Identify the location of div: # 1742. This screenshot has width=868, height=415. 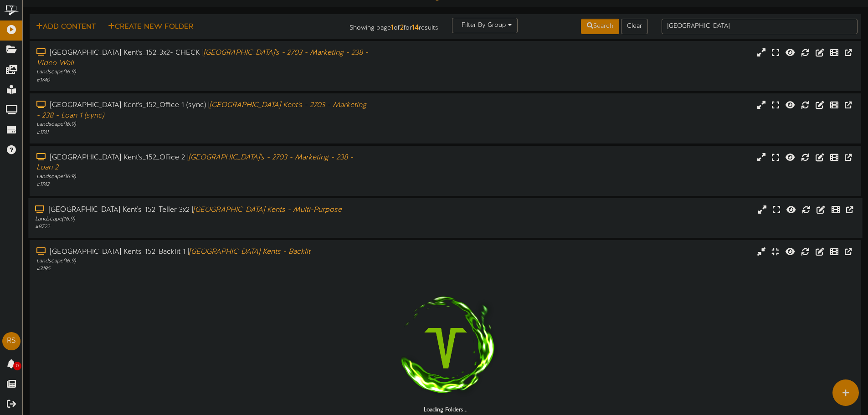
(203, 185).